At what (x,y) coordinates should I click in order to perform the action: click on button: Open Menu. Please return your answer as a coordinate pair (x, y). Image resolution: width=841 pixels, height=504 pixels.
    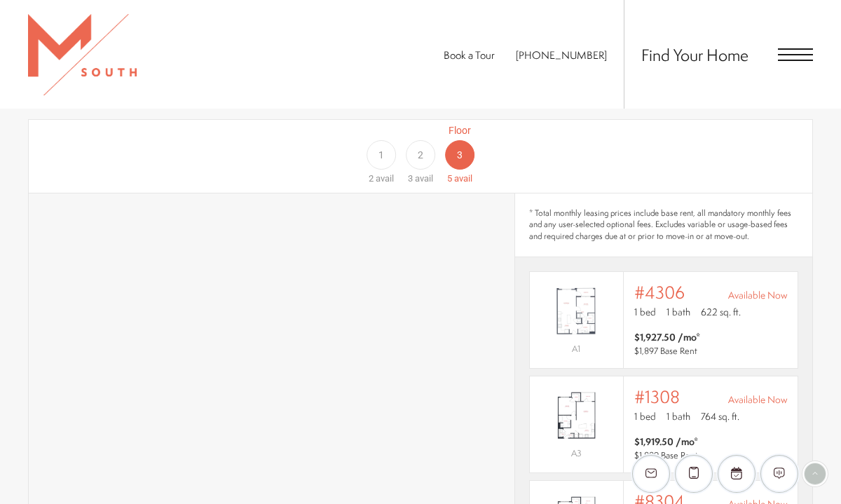
    Looking at the image, I should click on (795, 54).